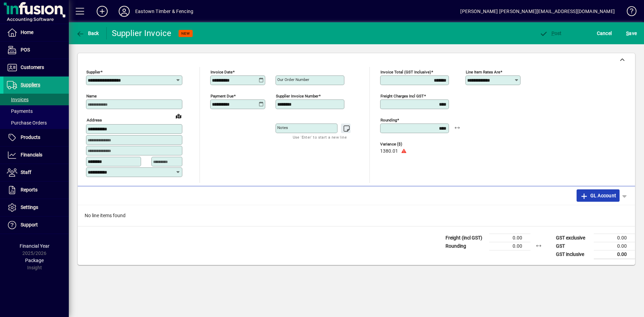 This screenshot has height=317, width=644. Describe the element at coordinates (102, 12) in the screenshot. I see `button: Add` at that location.